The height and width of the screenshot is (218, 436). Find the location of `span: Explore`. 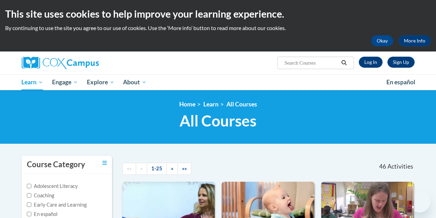

span: Explore is located at coordinates (101, 82).